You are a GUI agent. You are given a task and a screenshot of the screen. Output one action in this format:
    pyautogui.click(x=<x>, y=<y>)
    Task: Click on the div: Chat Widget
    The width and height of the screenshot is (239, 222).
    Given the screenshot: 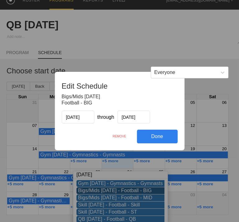 What is the action you would take?
    pyautogui.click(x=224, y=207)
    